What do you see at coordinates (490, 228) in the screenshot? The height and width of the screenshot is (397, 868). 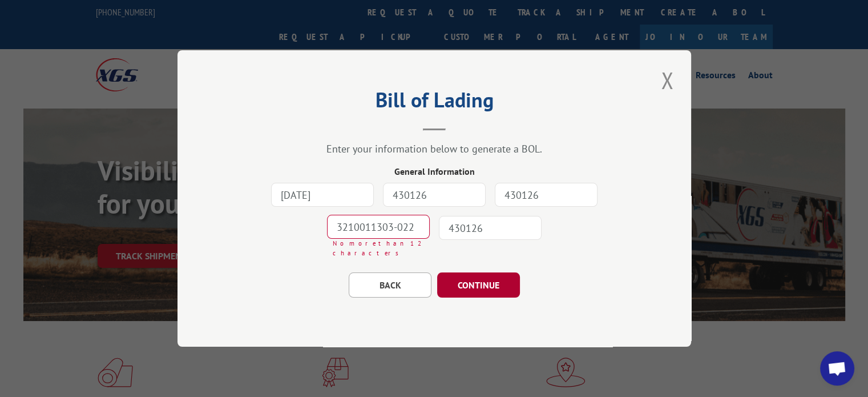 I see `input: Shipper's #` at bounding box center [490, 228].